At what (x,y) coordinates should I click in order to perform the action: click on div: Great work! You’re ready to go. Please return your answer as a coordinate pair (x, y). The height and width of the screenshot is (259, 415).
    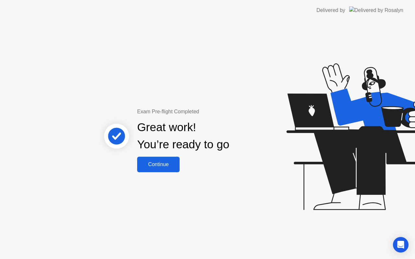
    Looking at the image, I should click on (183, 136).